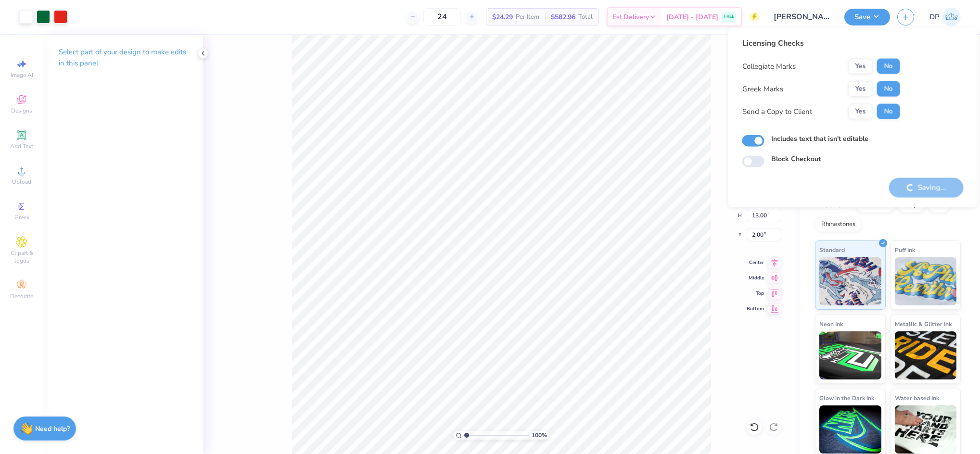  What do you see at coordinates (830, 323) in the screenshot?
I see `span: Neon Ink` at bounding box center [830, 323].